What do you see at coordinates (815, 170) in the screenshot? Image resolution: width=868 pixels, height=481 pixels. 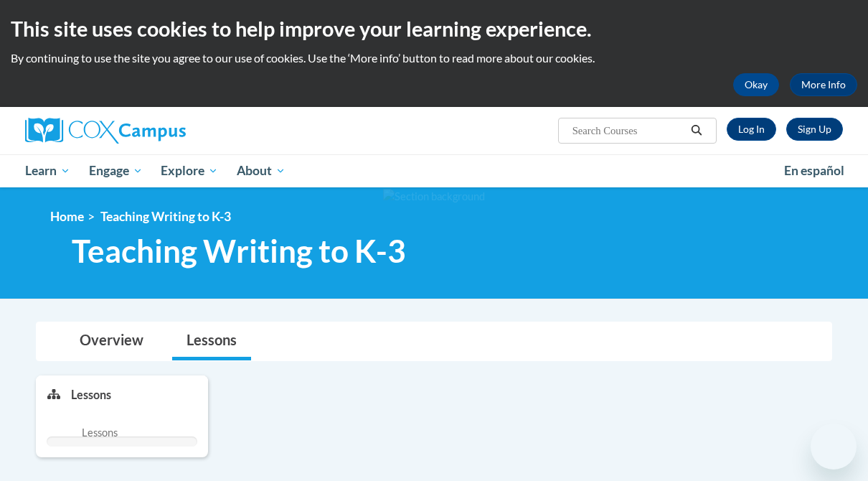 I see `span: En español` at bounding box center [815, 170].